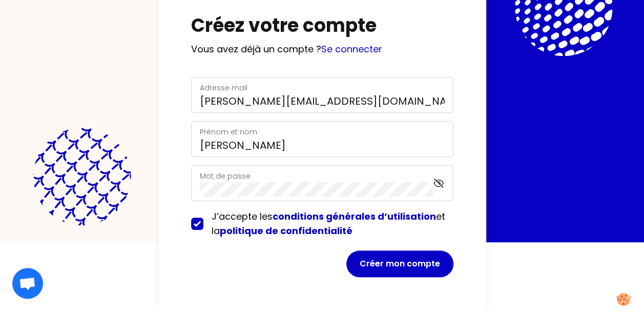  I want to click on span: J’accepte les et la, so click(328, 223).